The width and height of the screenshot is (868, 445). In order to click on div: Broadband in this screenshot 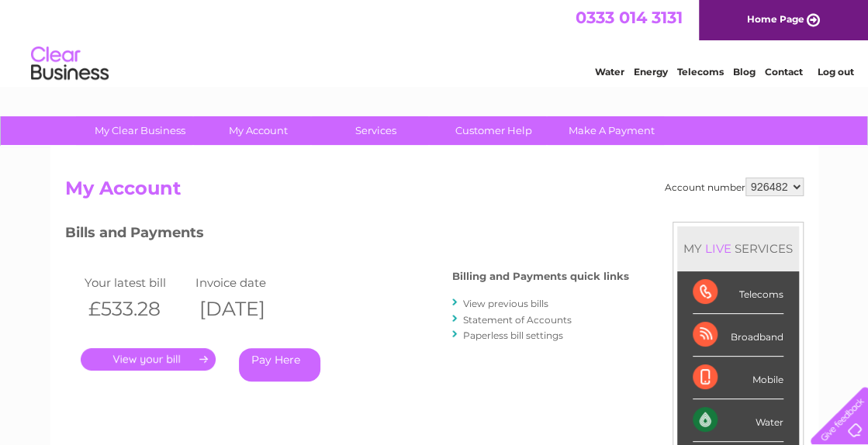, I will do `click(738, 335)`.